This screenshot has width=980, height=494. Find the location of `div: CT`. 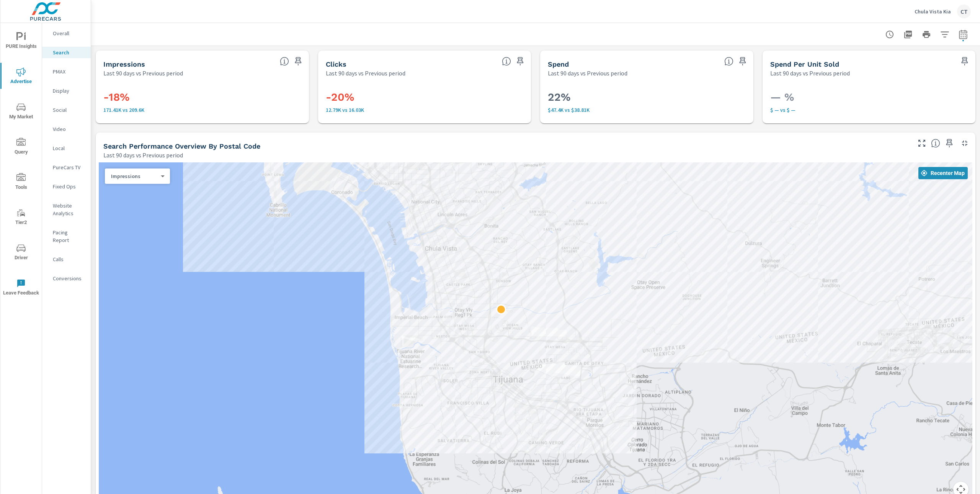

div: CT is located at coordinates (963, 11).